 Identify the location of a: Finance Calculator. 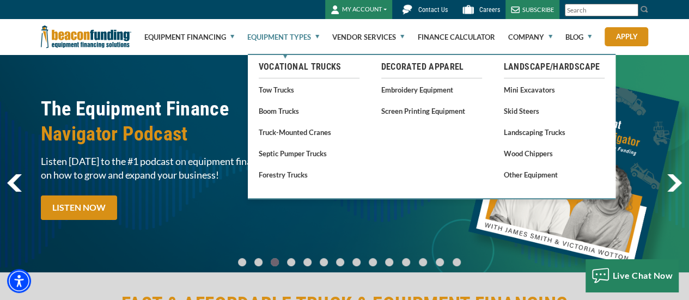
(456, 37).